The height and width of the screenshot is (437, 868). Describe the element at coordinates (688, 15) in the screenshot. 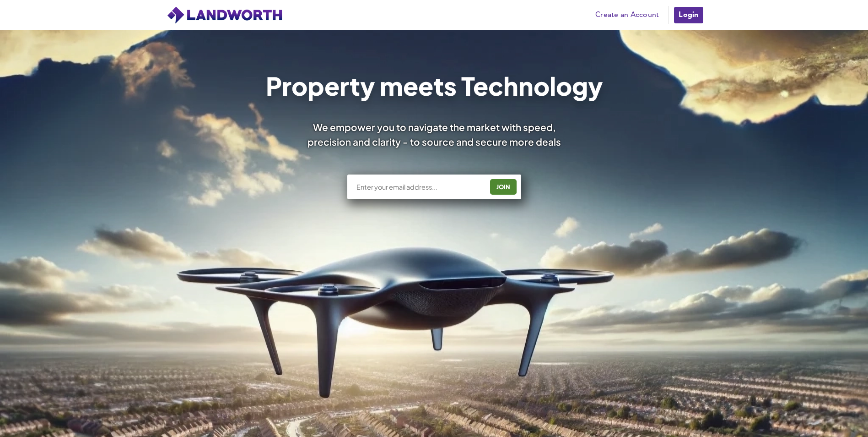

I see `a: Login` at that location.